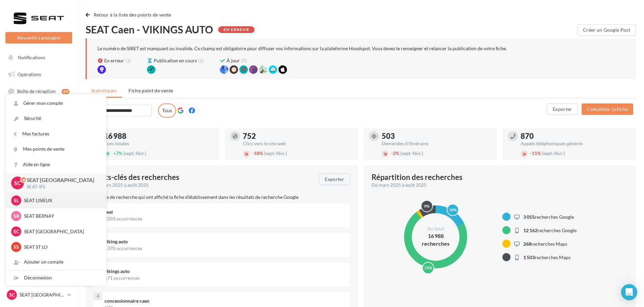 The height and width of the screenshot is (307, 644). I want to click on span: 2%, so click(395, 153).